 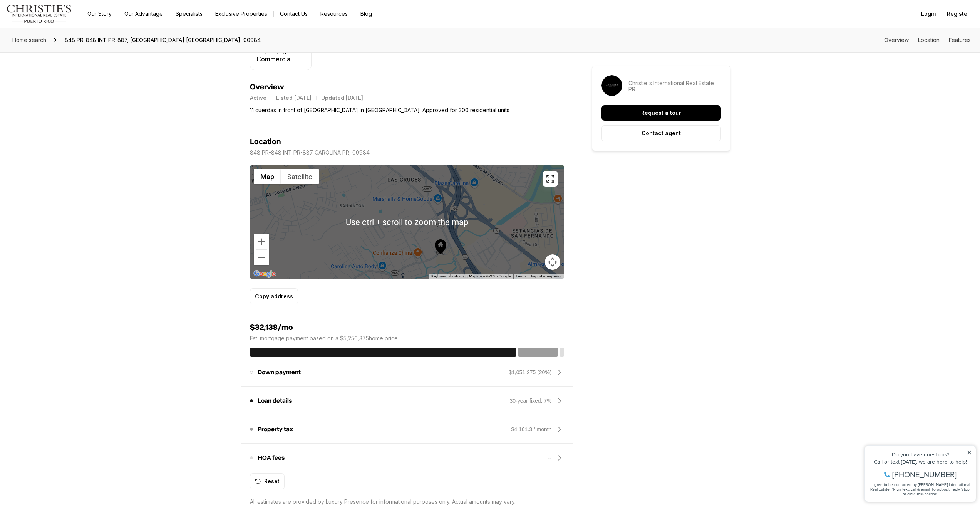 What do you see at coordinates (553, 262) in the screenshot?
I see `button: Map camera controls` at bounding box center [553, 262].